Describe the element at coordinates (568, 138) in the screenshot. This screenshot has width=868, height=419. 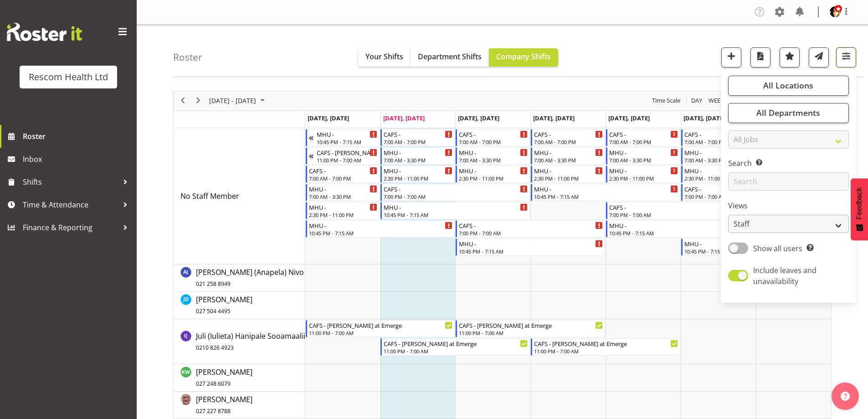
I see `div: No Staff Member"s event - CAFS - Begin From Thursday, October 2, 2025 at 7:00:00 AM GMT+13:00 End...` at that location.